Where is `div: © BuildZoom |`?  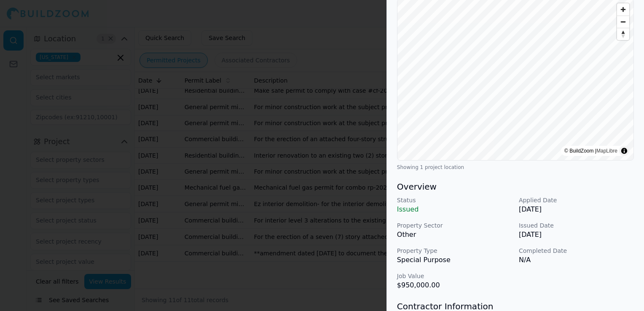
div: © BuildZoom | is located at coordinates (591, 151).